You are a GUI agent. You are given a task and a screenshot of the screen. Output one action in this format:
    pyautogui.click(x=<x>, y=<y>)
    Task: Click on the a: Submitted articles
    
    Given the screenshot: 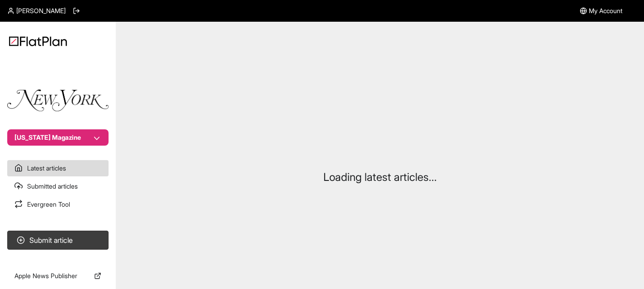 What is the action you would take?
    pyautogui.click(x=58, y=186)
    